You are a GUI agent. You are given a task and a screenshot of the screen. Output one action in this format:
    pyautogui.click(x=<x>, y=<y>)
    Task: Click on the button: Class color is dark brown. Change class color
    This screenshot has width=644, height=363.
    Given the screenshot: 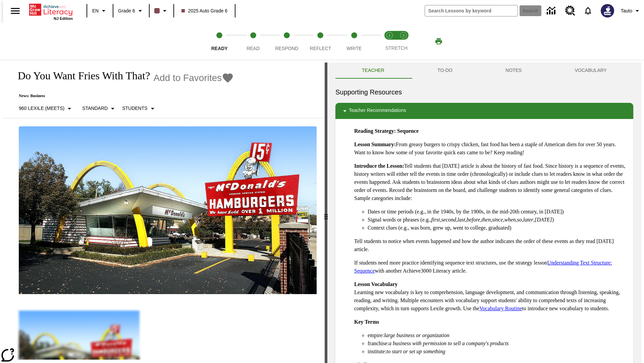 What is the action you would take?
    pyautogui.click(x=162, y=11)
    